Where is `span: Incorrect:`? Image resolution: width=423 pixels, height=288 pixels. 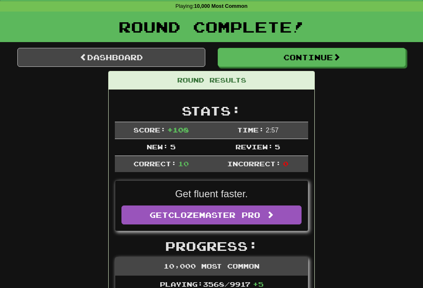 span: Incorrect: is located at coordinates (254, 163).